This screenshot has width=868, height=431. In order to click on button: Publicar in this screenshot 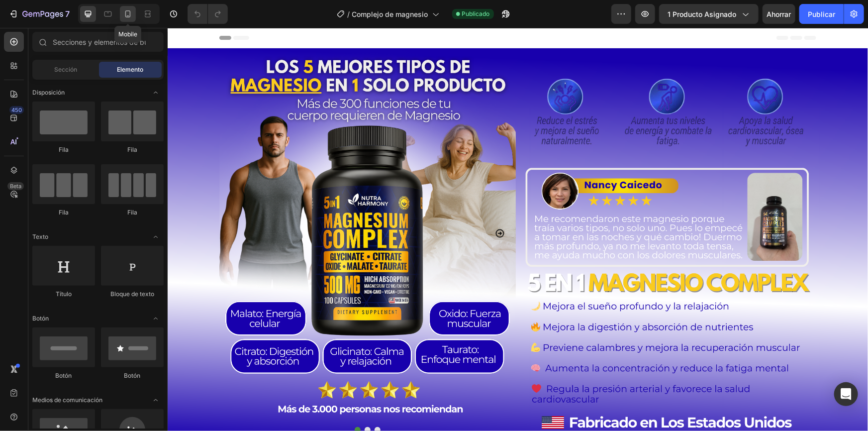, I will do `click(821, 14)`.